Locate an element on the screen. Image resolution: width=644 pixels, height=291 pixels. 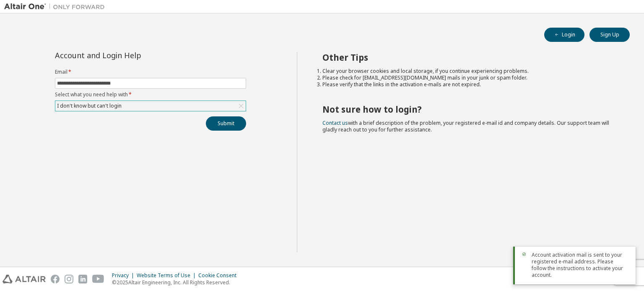
span: with a brief description of the problem, your registered e-mail id and company details. Our suppo... is located at coordinates (466, 126).